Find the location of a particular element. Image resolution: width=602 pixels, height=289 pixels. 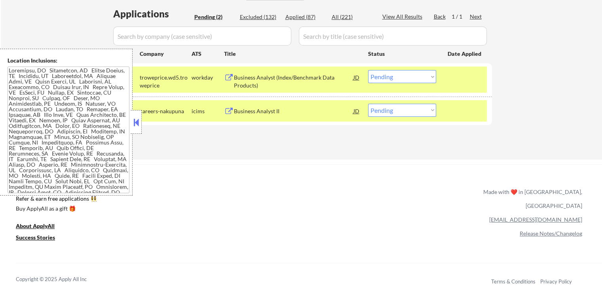

div: Date Applied is located at coordinates (465, 54).